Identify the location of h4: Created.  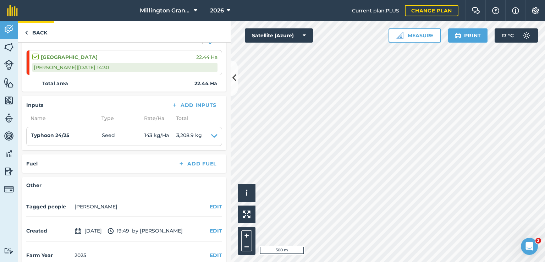
(49, 231).